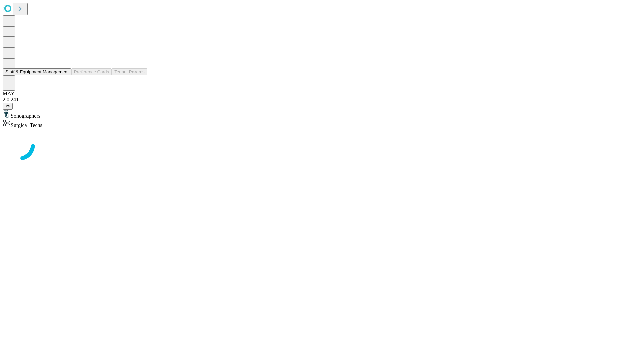 The height and width of the screenshot is (362, 644). I want to click on div: Surgical Techs, so click(322, 124).